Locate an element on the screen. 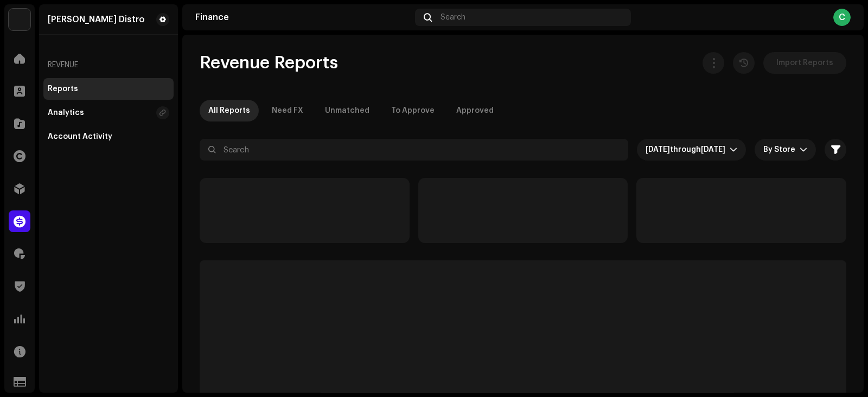 The height and width of the screenshot is (397, 868). span: By Store is located at coordinates (782, 149).